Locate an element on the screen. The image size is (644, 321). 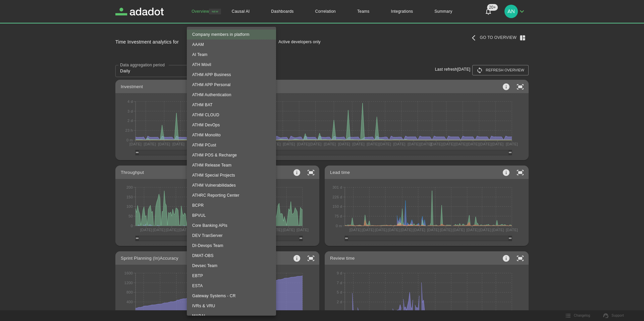
li: ATHRC Reporting Center is located at coordinates (232, 195).